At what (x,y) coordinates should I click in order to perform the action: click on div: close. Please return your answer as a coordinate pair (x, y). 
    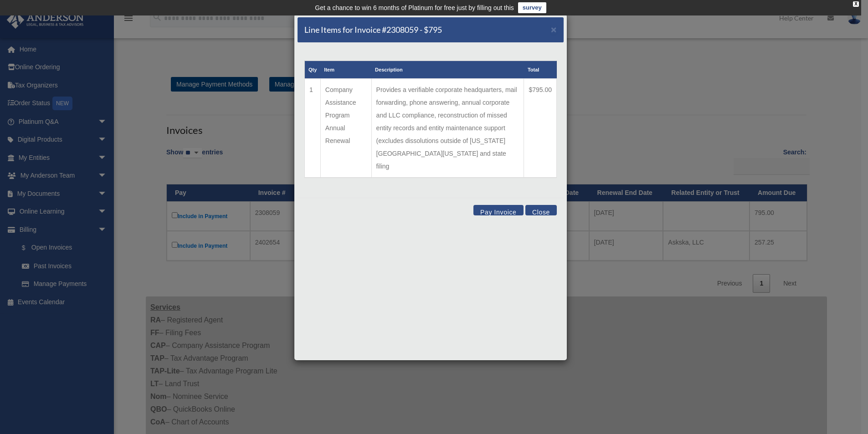
    Looking at the image, I should click on (855, 4).